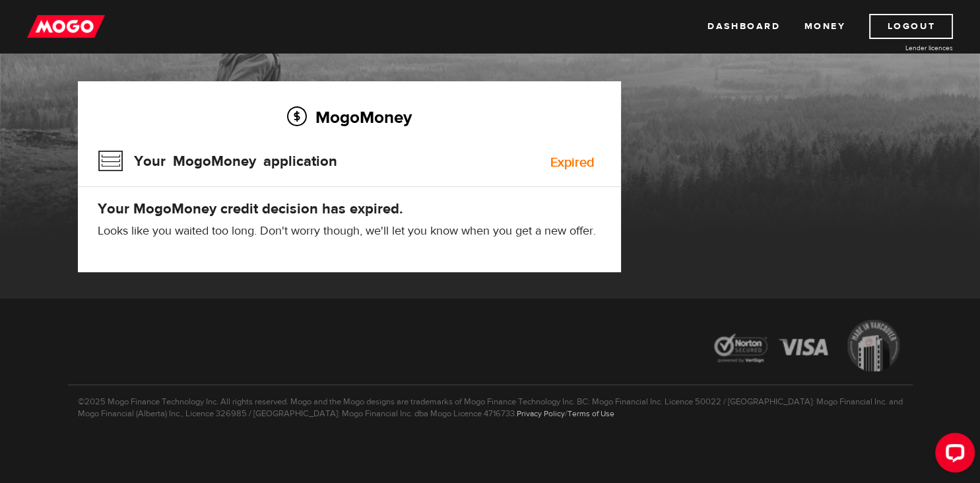  What do you see at coordinates (911, 26) in the screenshot?
I see `a: Logout` at bounding box center [911, 26].